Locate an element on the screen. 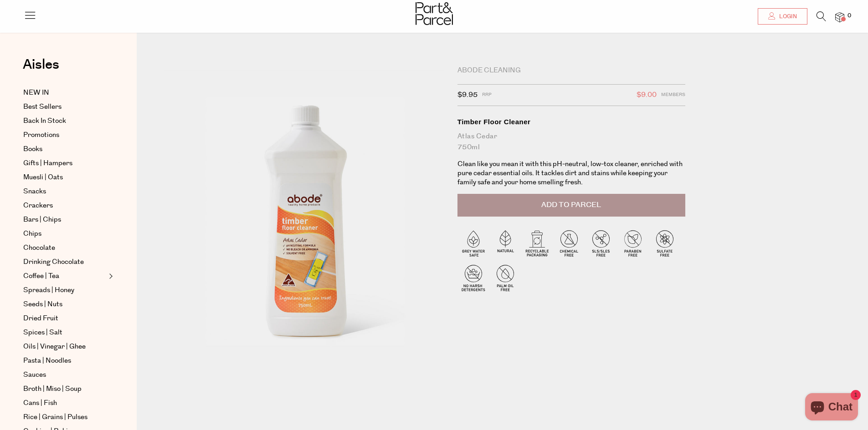  a: Best Sellers is located at coordinates (65, 107).